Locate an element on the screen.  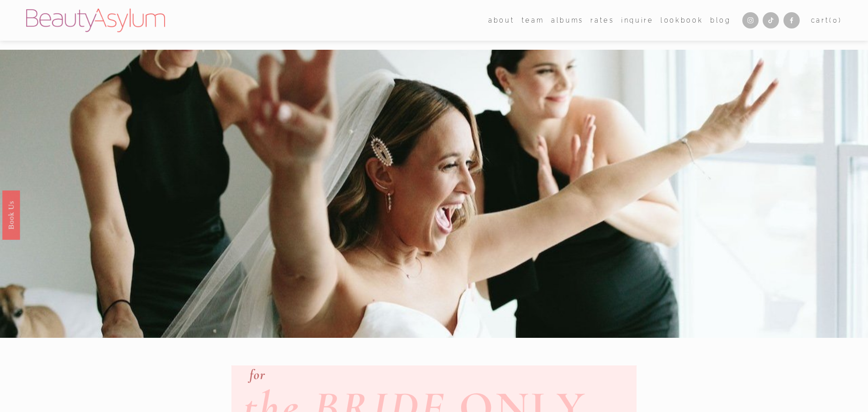
a: Instagram is located at coordinates (750, 20).